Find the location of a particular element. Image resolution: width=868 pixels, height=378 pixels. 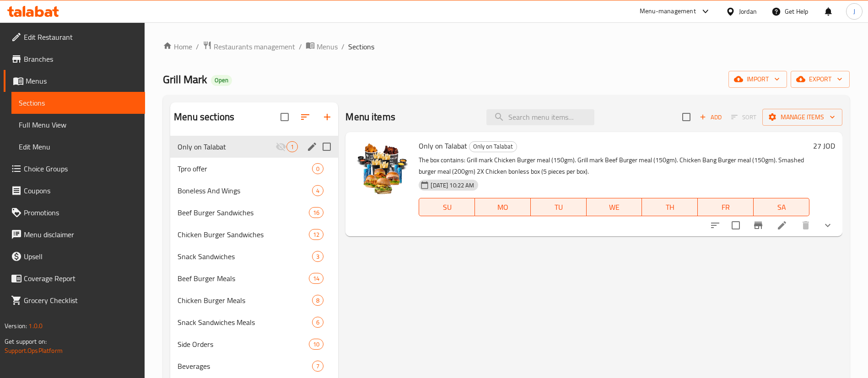

button: TU is located at coordinates (559, 207).